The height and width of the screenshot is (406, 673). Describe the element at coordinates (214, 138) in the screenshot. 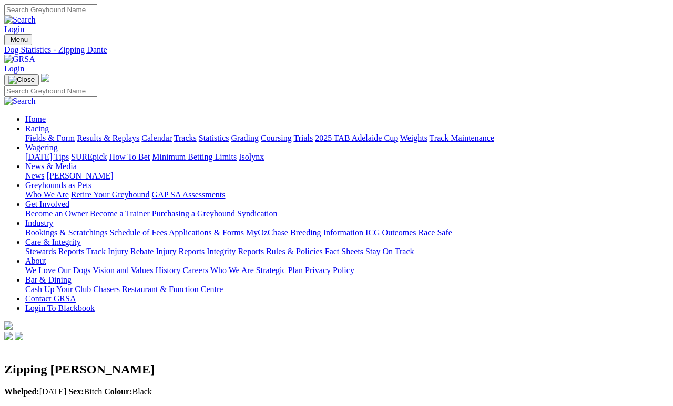

I see `a: Statistics` at that location.